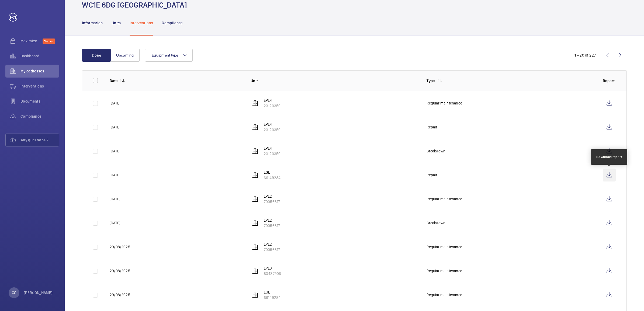 The image size is (644, 311). I want to click on p: Information, so click(93, 23).